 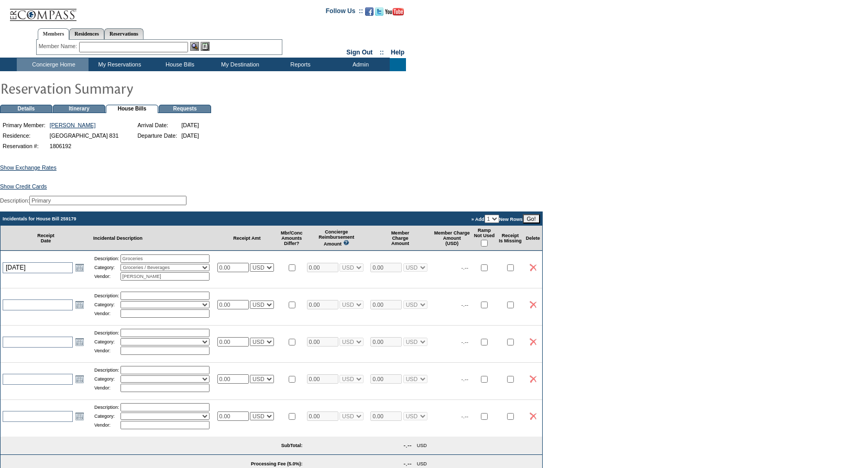 What do you see at coordinates (398, 53) in the screenshot?
I see `a: Help` at bounding box center [398, 53].